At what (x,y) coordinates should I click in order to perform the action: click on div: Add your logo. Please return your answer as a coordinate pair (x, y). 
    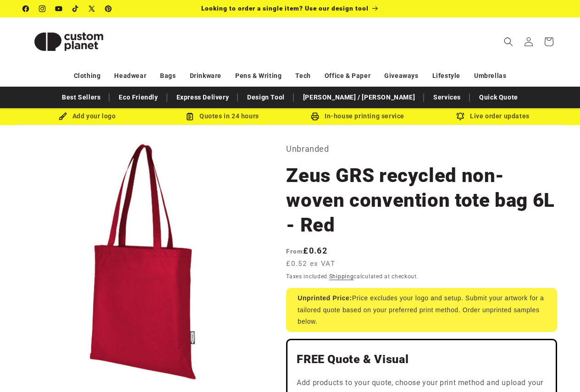
    Looking at the image, I should click on (87, 116).